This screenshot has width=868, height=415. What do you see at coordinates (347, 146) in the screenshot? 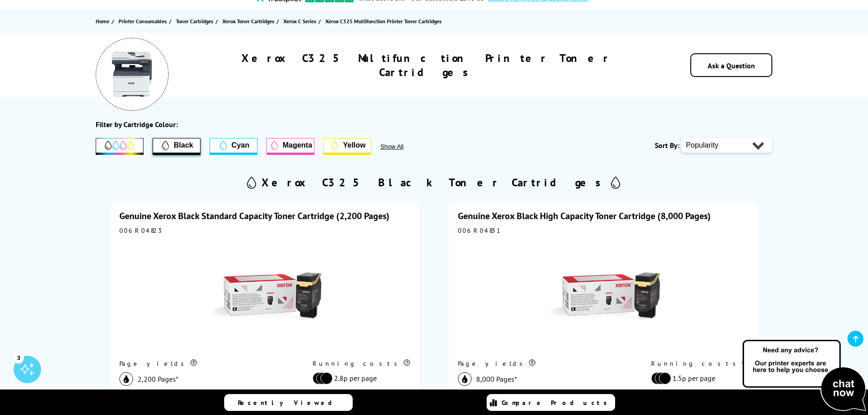
I see `button: Yellow` at bounding box center [347, 146].